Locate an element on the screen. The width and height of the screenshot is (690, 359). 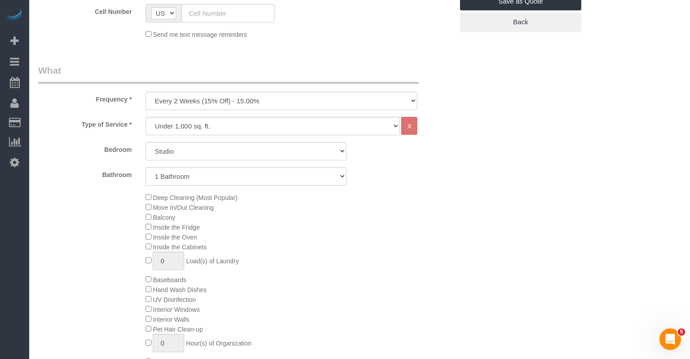
span: Inside the Oven is located at coordinates (175, 237).